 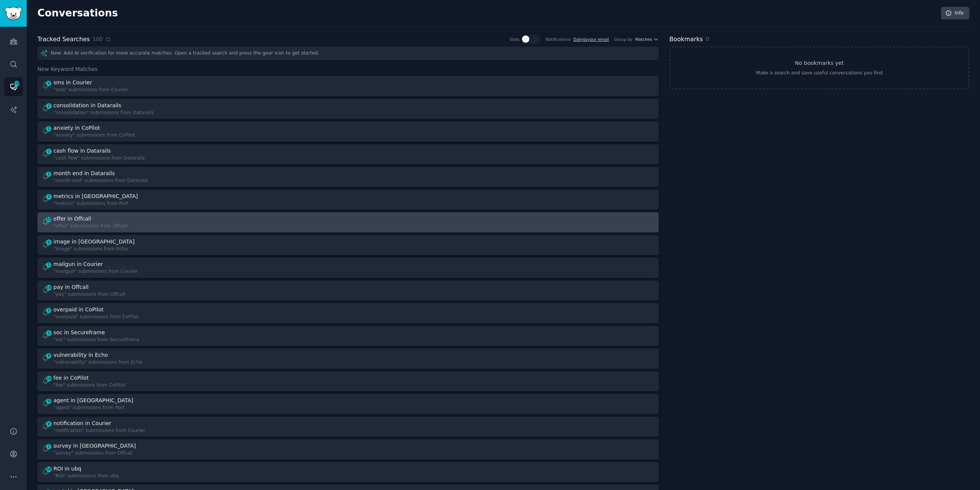 What do you see at coordinates (13, 87) in the screenshot?
I see `a: 272` at bounding box center [13, 87].